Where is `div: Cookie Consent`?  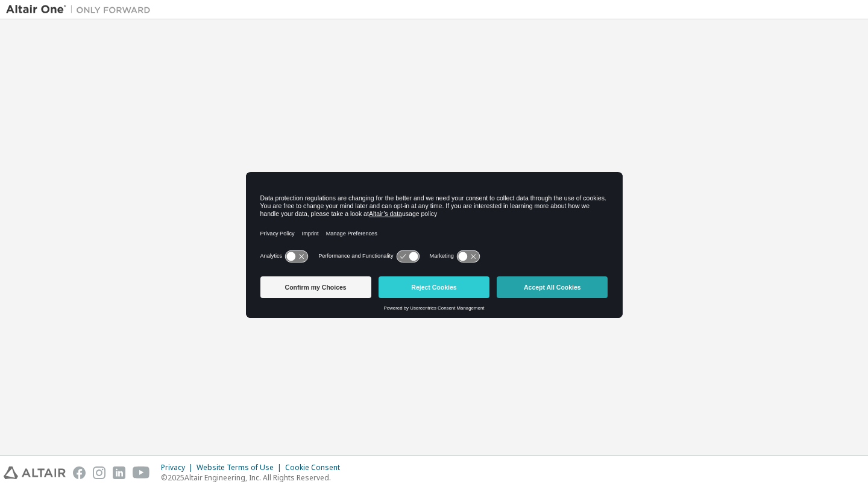
div: Cookie Consent is located at coordinates (316, 468).